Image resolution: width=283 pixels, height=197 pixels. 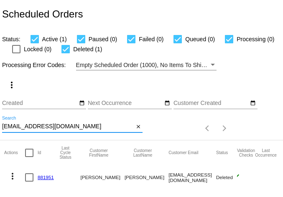 What do you see at coordinates (66, 153) in the screenshot?
I see `button: Change sorting for LastProcessingCycleId` at bounding box center [66, 153].